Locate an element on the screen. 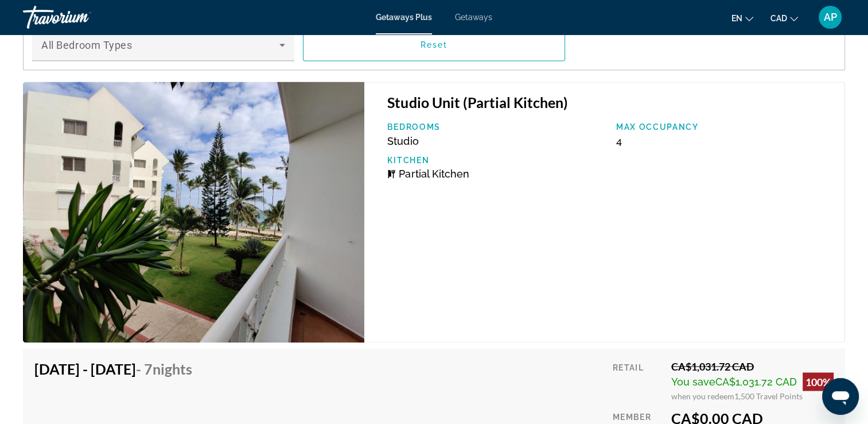 The image size is (868, 424). button: Reset is located at coordinates (434, 45).